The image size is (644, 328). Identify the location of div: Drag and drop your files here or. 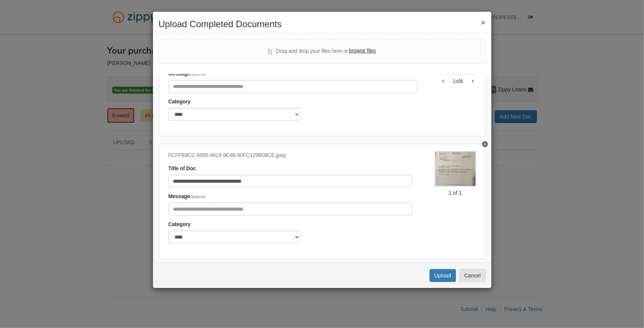
(322, 51).